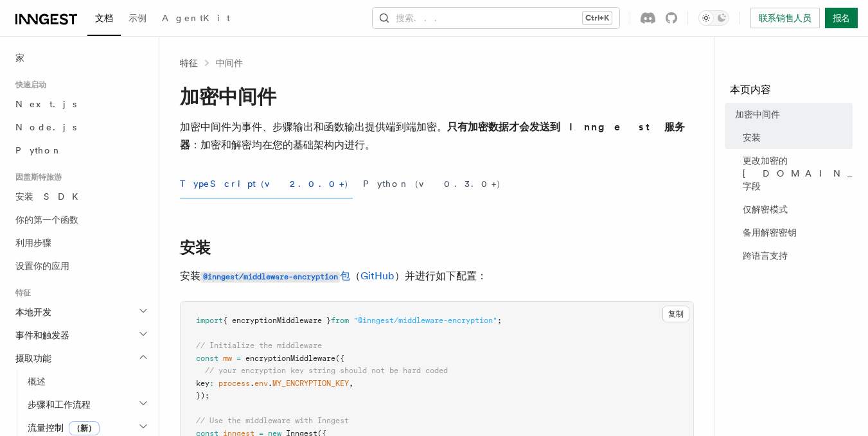  I want to click on font: 报名, so click(841, 18).